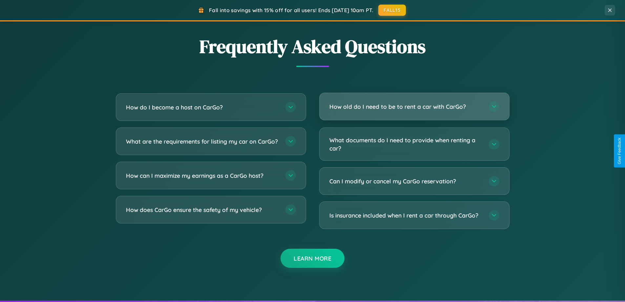 This screenshot has width=625, height=302. I want to click on h3: How old do I need to be to rent a car with CarGo?, so click(406, 106).